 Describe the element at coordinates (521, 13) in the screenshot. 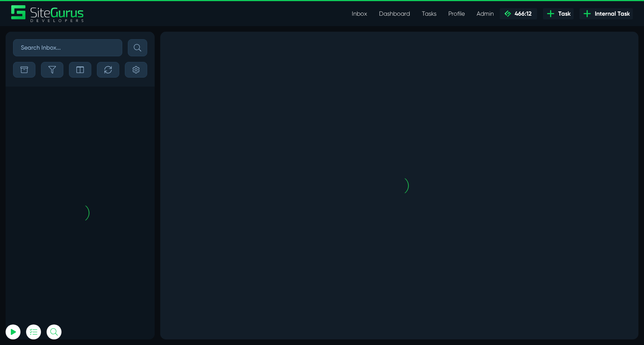

I see `span: 466:12` at that location.